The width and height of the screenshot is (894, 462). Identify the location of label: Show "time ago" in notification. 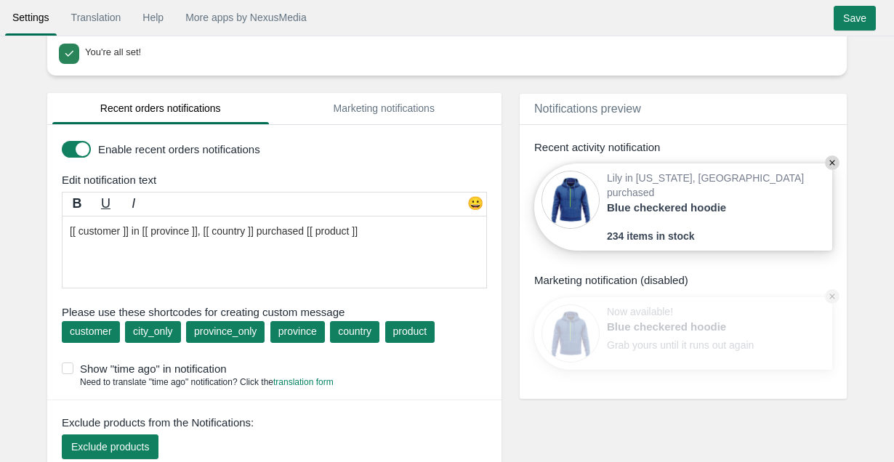
(278, 369).